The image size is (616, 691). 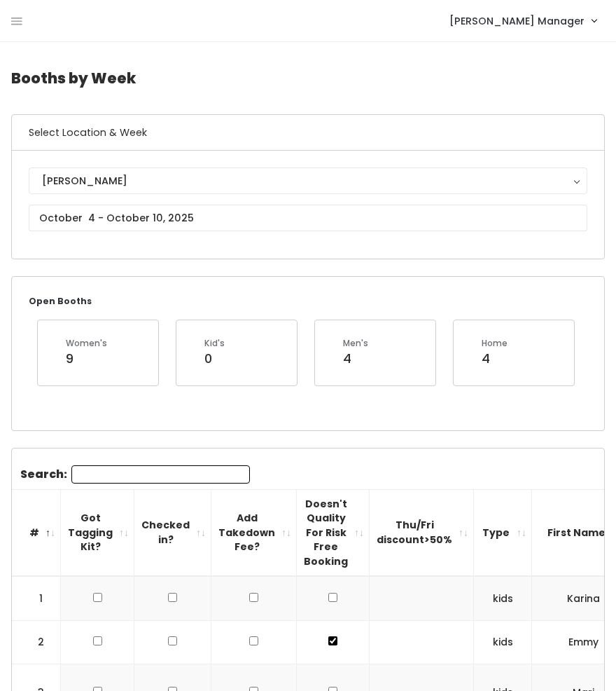 I want to click on td: 2, so click(x=36, y=642).